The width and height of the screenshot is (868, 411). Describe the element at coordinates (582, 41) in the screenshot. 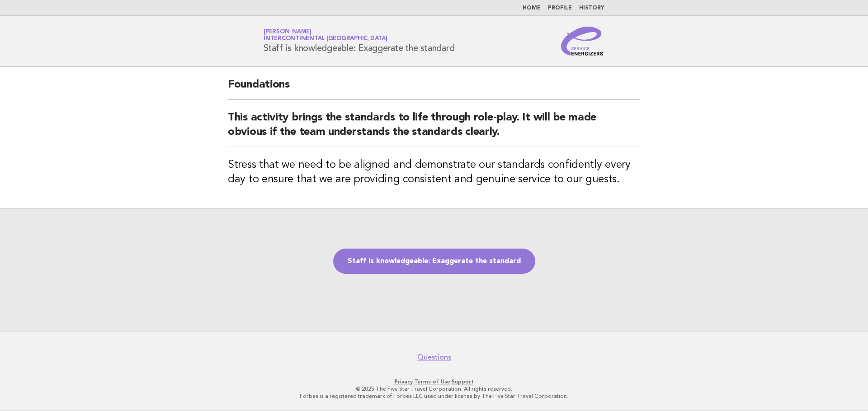

I see `img: Service Energizers` at that location.